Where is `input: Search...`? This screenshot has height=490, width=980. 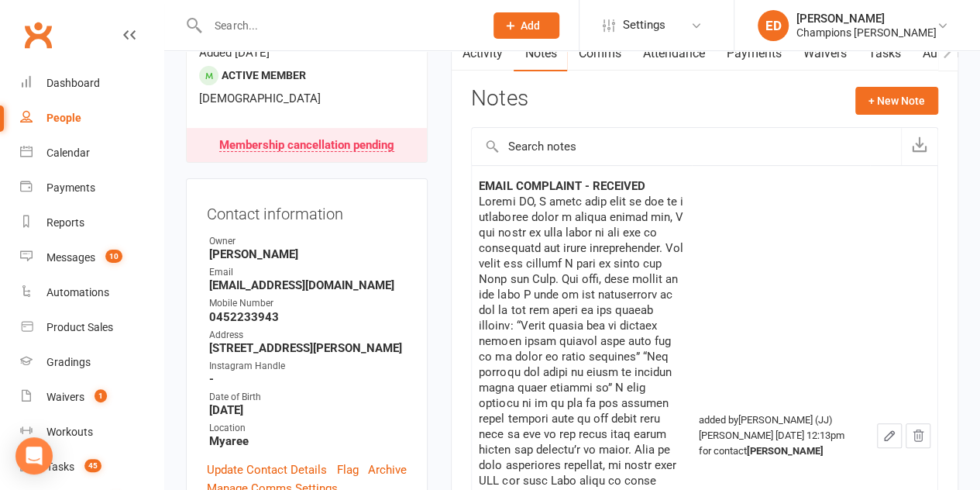
input: Search... is located at coordinates (338, 25).